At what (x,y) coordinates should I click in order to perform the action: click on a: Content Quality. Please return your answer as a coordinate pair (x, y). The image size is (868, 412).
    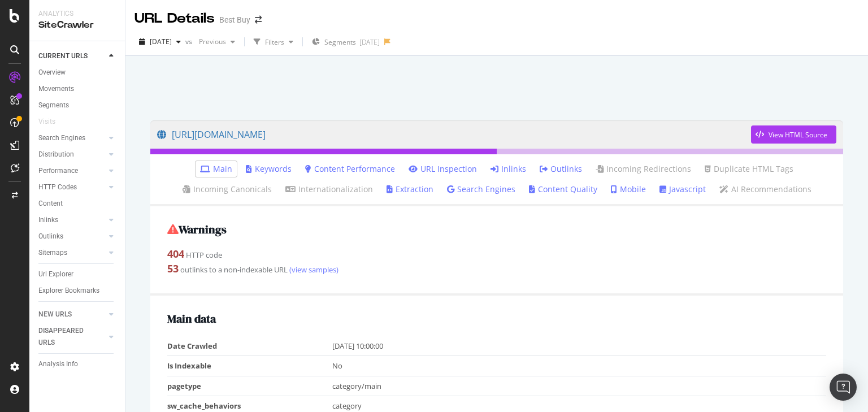
    Looking at the image, I should click on (563, 190).